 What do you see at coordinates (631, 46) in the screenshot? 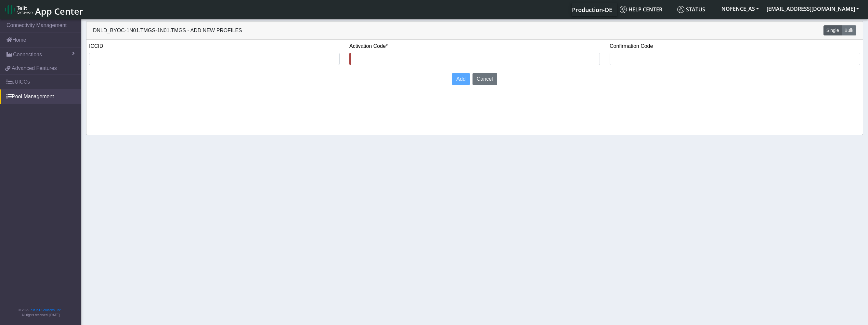
I see `label: Confirmation Code` at bounding box center [631, 46].